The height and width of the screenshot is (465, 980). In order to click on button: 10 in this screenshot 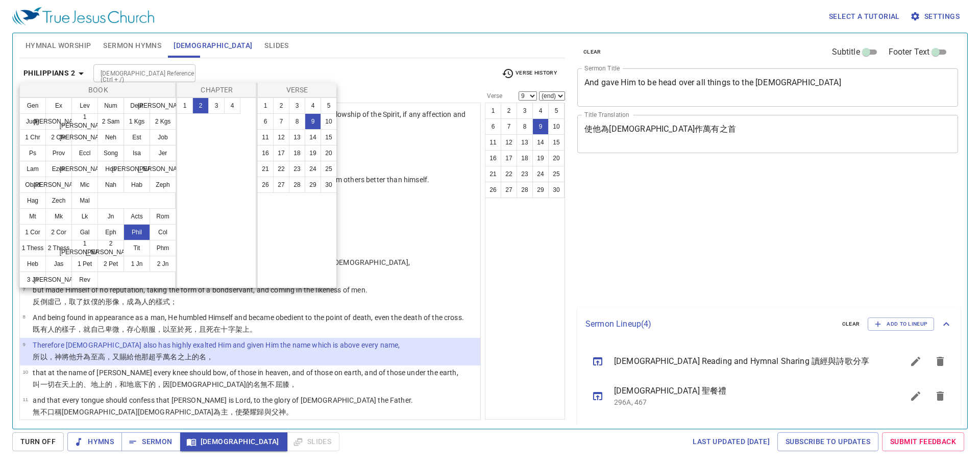, I will do `click(328, 121)`.